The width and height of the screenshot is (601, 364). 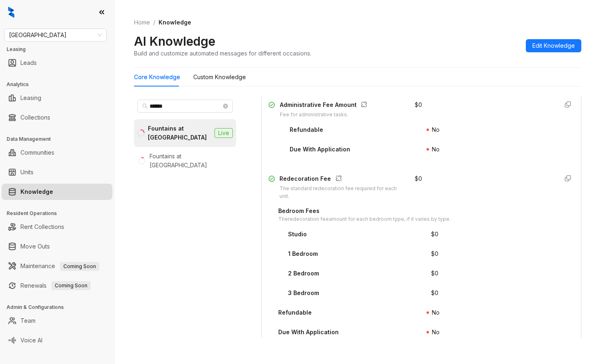 I want to click on img: logo, so click(x=11, y=12).